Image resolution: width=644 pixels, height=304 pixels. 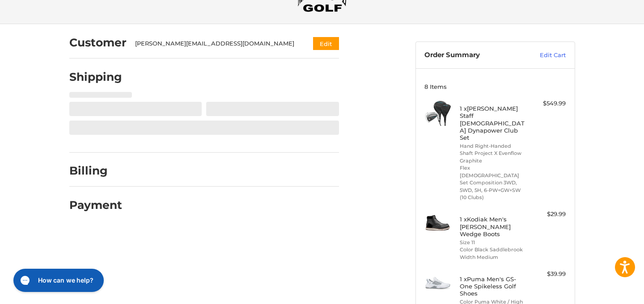 I want to click on li: Hand Right-Handed, so click(x=493, y=146).